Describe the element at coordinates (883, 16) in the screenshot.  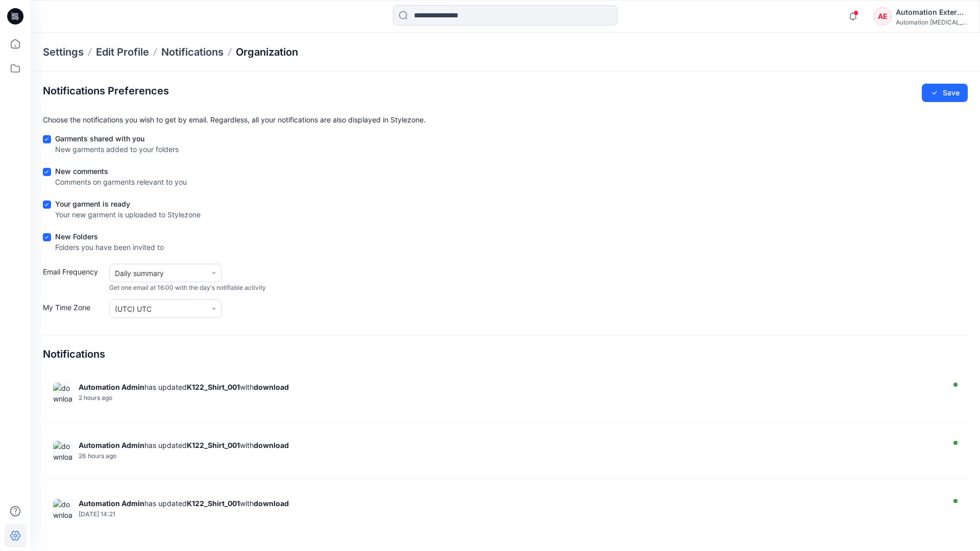
I see `div: AE` at that location.